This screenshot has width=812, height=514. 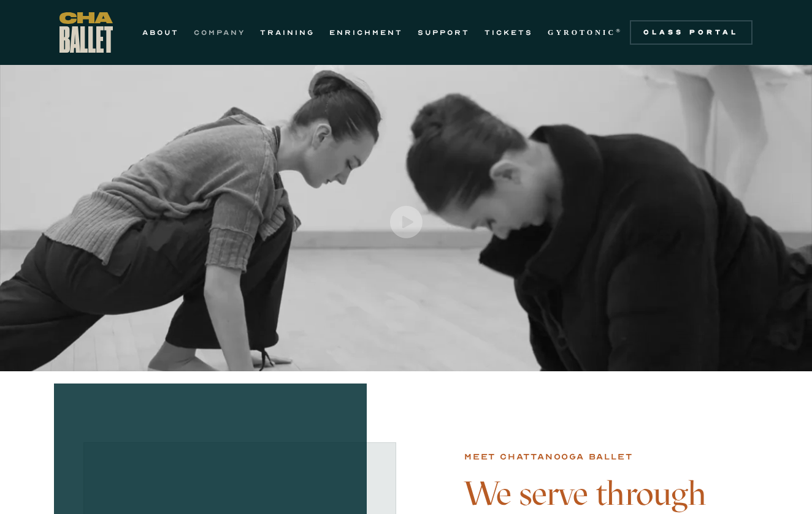 What do you see at coordinates (691, 33) in the screenshot?
I see `a: Class Portal` at bounding box center [691, 33].